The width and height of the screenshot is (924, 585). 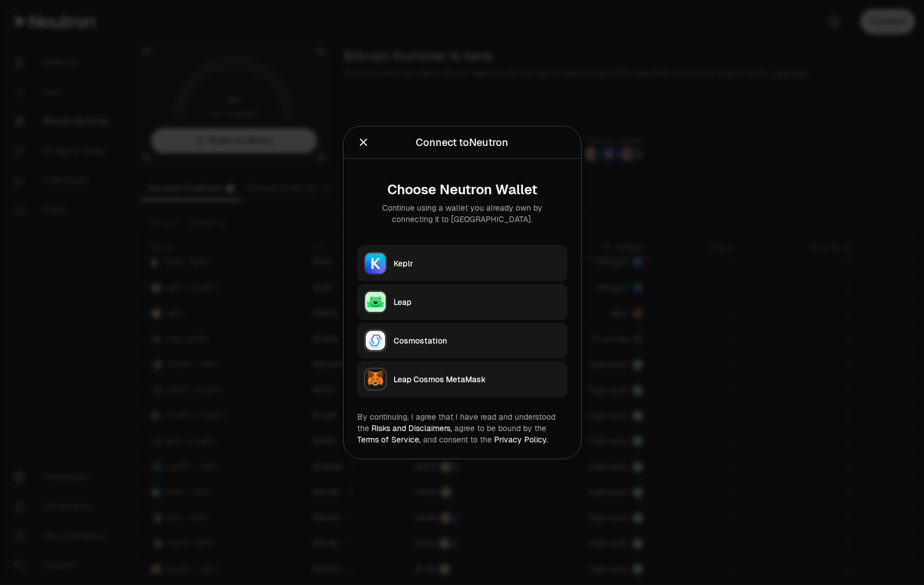 I want to click on button: LeapLeap, so click(x=462, y=302).